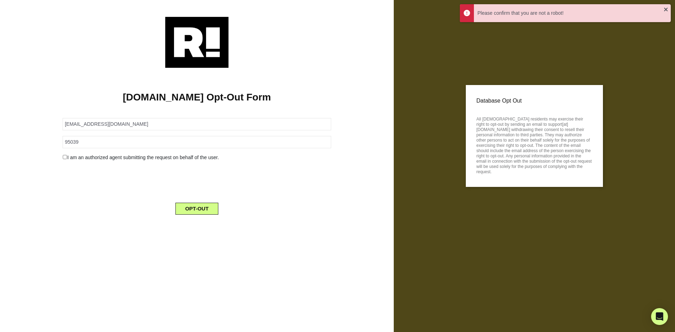 The height and width of the screenshot is (332, 675). What do you see at coordinates (571, 13) in the screenshot?
I see `div: Please confirm that you are not a robot!` at bounding box center [571, 13].